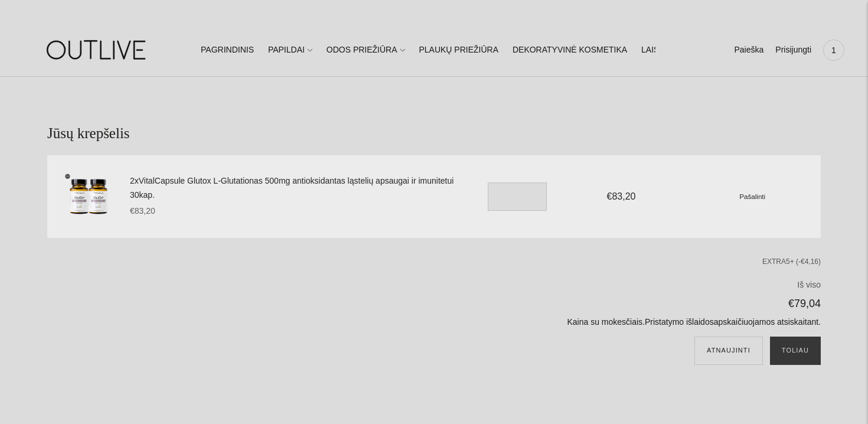  Describe the element at coordinates (293, 188) in the screenshot. I see `a: 2xVitalCapsule Glutox L-Glutationas 500mg antioksidantas ląstelių apsaugai ir imunitetui 30kap.` at that location.